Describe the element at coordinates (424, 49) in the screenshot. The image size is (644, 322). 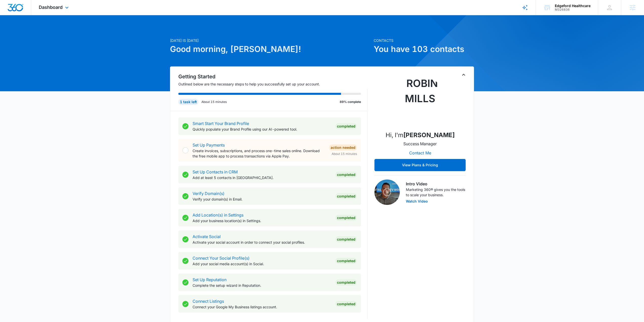
I see `h1: You have 103 contacts` at that location.